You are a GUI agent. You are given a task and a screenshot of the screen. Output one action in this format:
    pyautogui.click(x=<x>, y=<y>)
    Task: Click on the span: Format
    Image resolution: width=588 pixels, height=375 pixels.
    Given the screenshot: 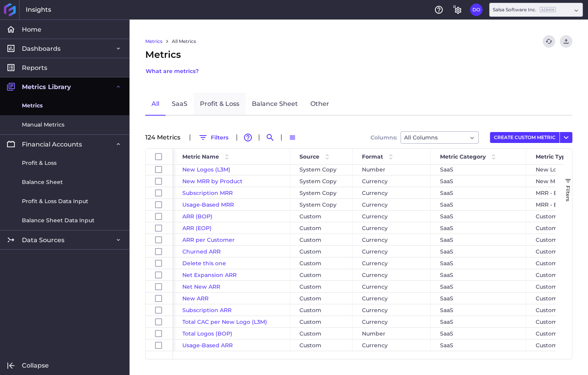 What is the action you would take?
    pyautogui.click(x=372, y=157)
    